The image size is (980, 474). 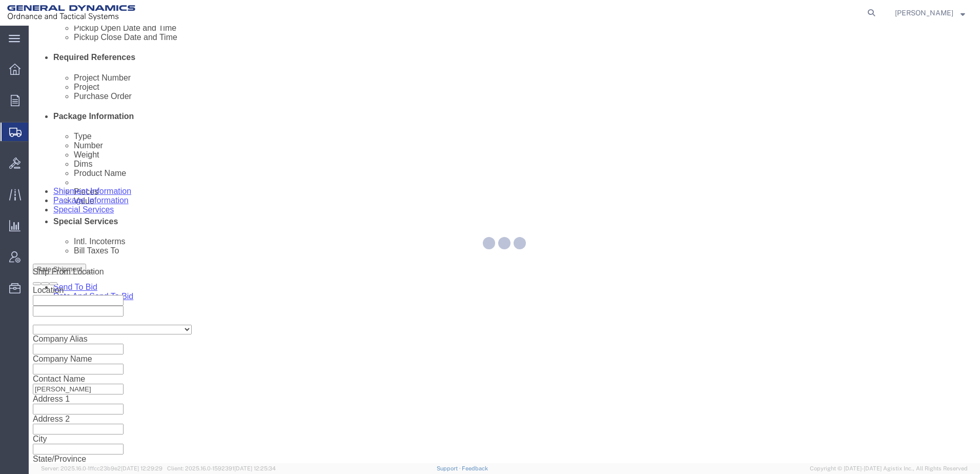 What do you see at coordinates (222, 468) in the screenshot?
I see `span: Client: 2025.16.0-1592391` at bounding box center [222, 468].